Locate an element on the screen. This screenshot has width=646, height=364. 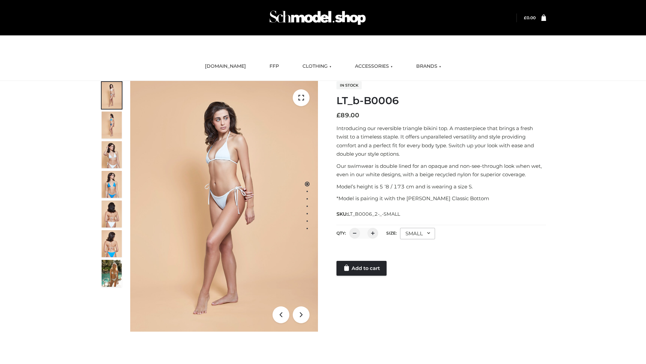
img: ArielClassicBikiniTop_CloudNine_AzureSky_OW114ECO_1 is located at coordinates (224, 206).